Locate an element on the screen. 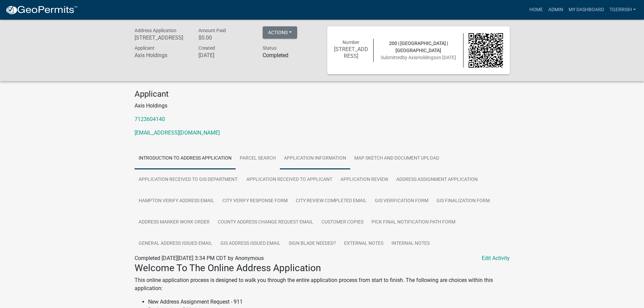 This screenshot has height=308, width=644. span: Address Application is located at coordinates (156, 31).